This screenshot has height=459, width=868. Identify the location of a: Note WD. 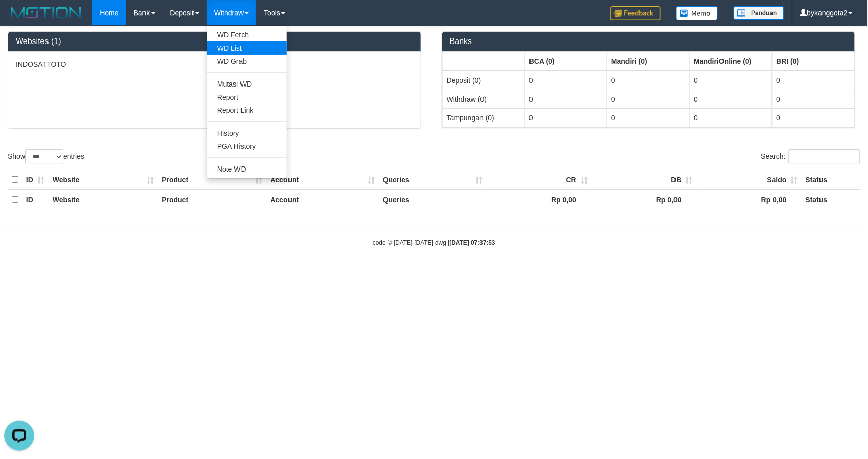
(247, 169).